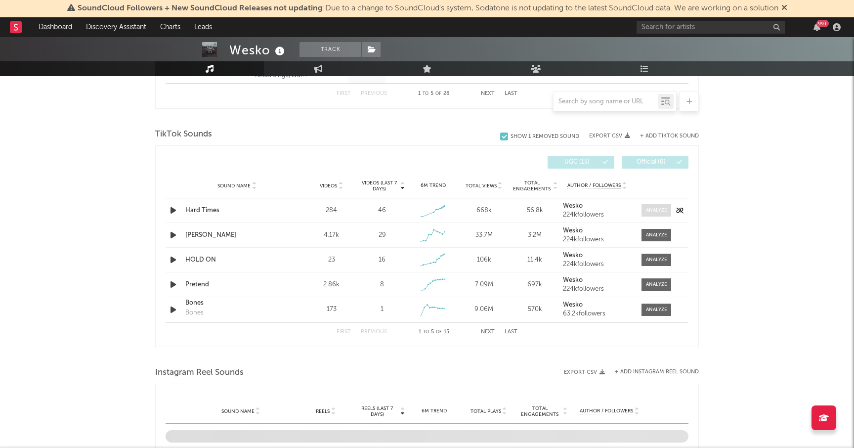 Image resolution: width=854 pixels, height=448 pixels. What do you see at coordinates (199, 372) in the screenshot?
I see `span: Instagram Reel Sounds` at bounding box center [199, 372].